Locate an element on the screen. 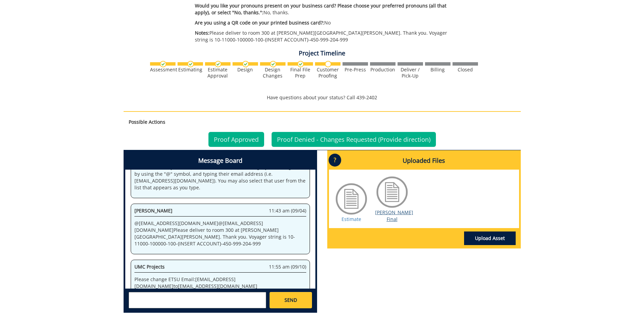 This screenshot has width=644, height=327. h4: Project Timeline is located at coordinates (322, 53).